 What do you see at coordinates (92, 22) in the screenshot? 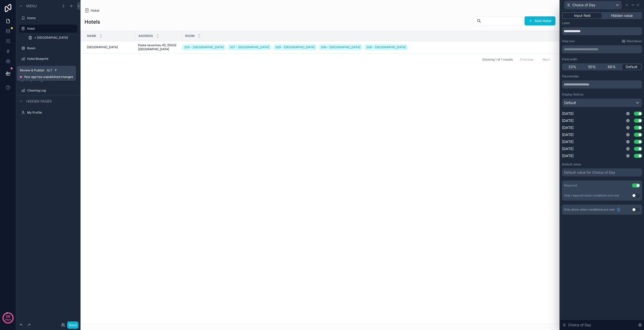
I see `h1: Hotels` at bounding box center [92, 22].